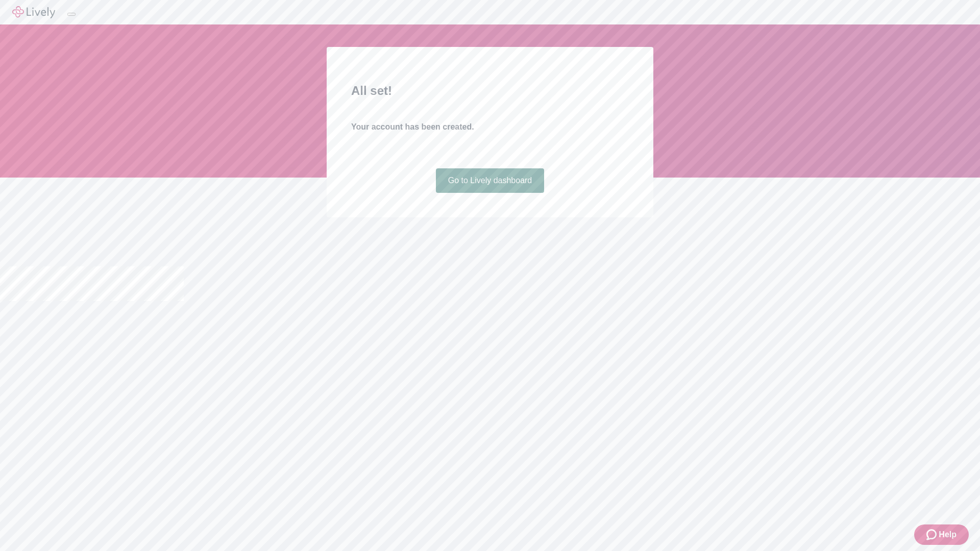 The image size is (980, 551). Describe the element at coordinates (34, 12) in the screenshot. I see `img: Lively` at that location.